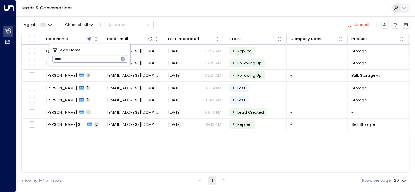 The image size is (415, 192). What do you see at coordinates (214, 100) in the screenshot?
I see `p: 11:48 AM` at bounding box center [214, 100].